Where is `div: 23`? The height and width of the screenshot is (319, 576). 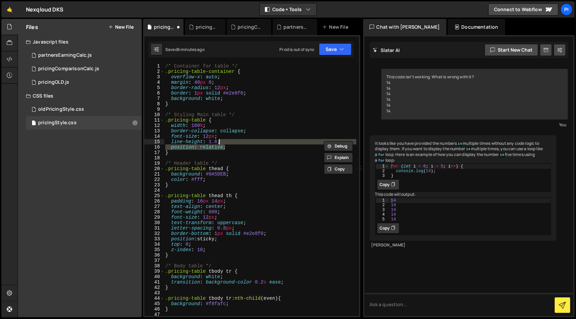 div: 23 is located at coordinates (154, 185).